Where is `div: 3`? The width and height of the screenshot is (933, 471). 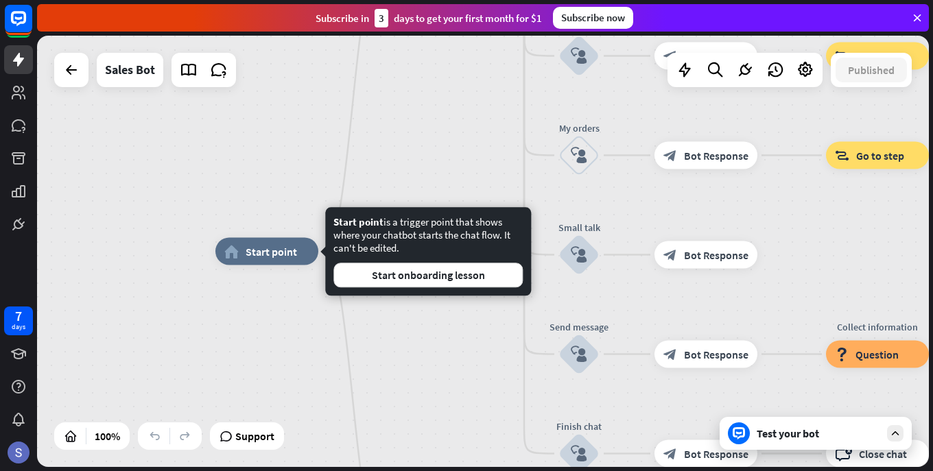
div: 3 is located at coordinates (381, 18).